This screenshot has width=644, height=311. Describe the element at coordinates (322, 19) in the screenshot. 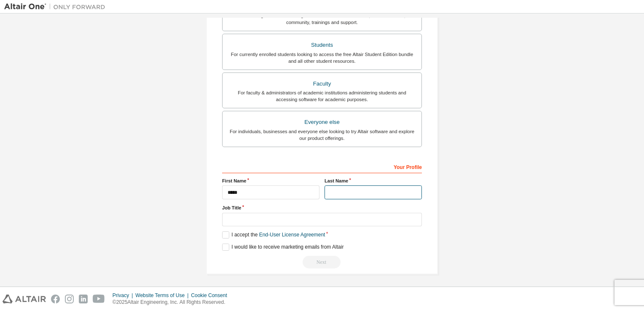

I see `div: For existing customers looking to access software downloads, HPC resources, community, trainings ...` at that location.